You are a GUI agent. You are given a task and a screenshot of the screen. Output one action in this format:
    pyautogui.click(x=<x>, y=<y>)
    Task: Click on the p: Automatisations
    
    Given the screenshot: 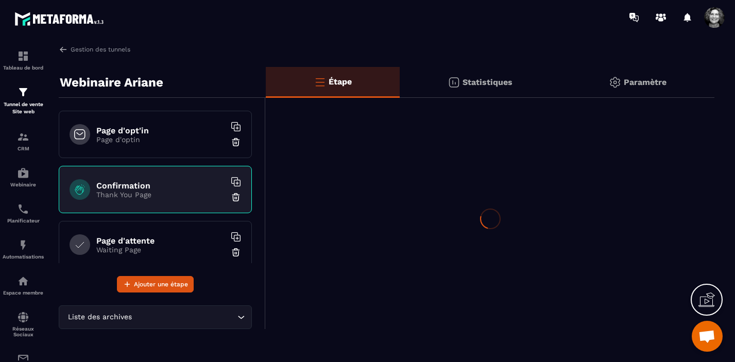 What is the action you would take?
    pyautogui.click(x=23, y=257)
    